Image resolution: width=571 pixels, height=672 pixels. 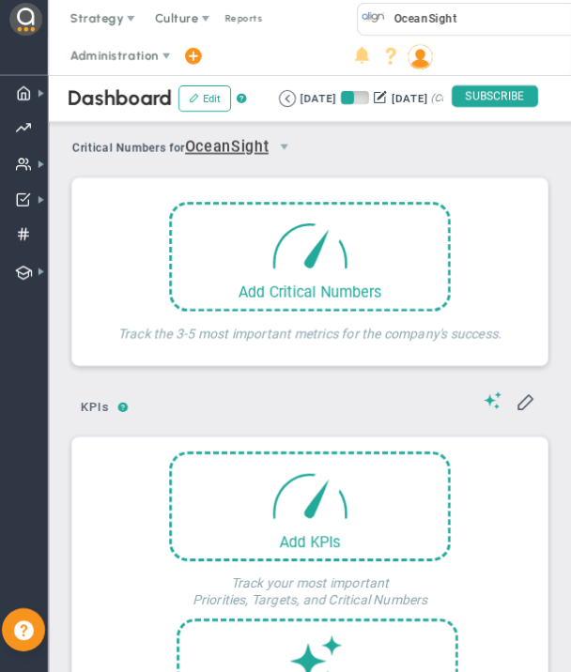 What do you see at coordinates (310, 585) in the screenshot?
I see `h4: Track your most important Priorities, Targets, and Critical Numbers` at bounding box center [310, 585].